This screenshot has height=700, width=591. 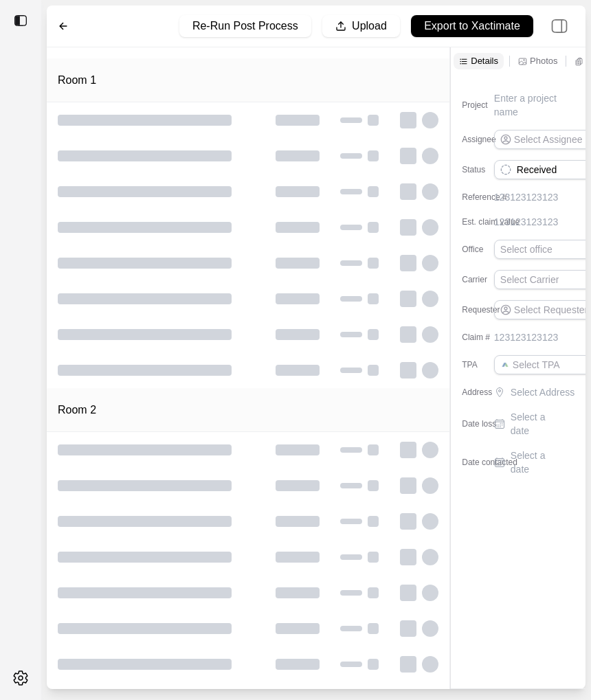 I want to click on img: right-panel.svg, so click(x=559, y=26).